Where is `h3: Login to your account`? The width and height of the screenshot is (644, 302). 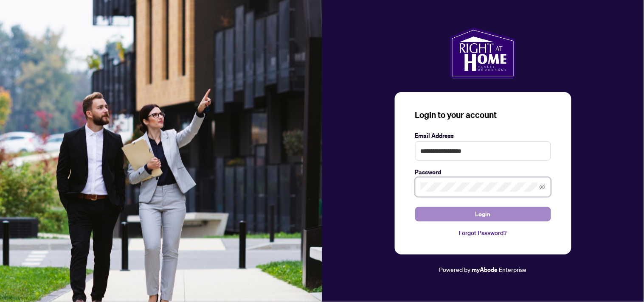 h3: Login to your account is located at coordinates (483, 115).